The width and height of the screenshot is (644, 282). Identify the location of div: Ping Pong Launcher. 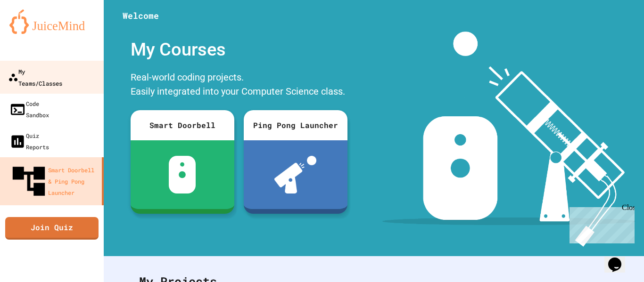
(296, 125).